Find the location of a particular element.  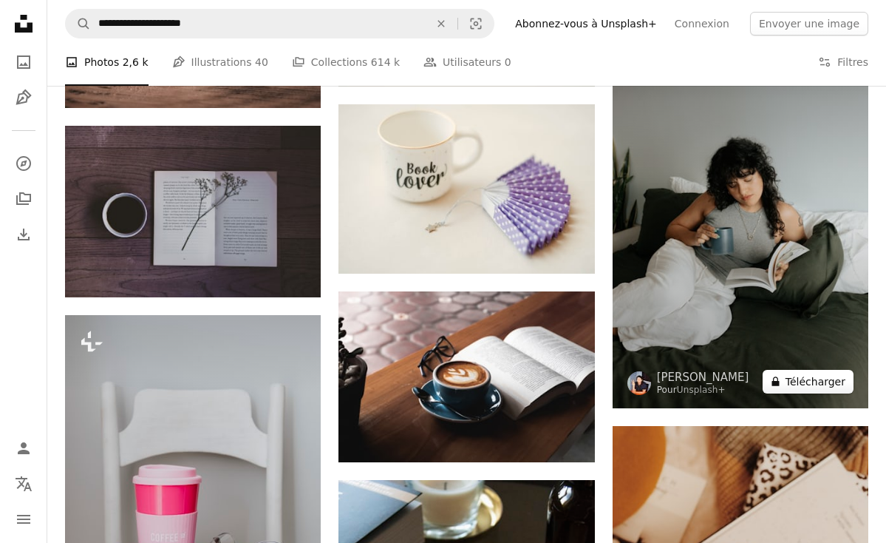

span: 614 k is located at coordinates (385, 62).